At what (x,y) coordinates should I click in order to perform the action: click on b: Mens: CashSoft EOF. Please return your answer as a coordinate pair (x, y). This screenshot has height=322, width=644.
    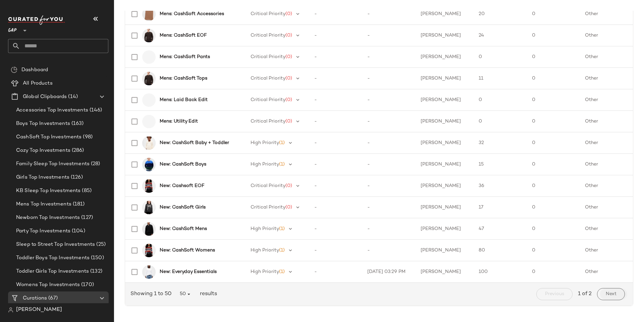
    Looking at the image, I should click on (183, 35).